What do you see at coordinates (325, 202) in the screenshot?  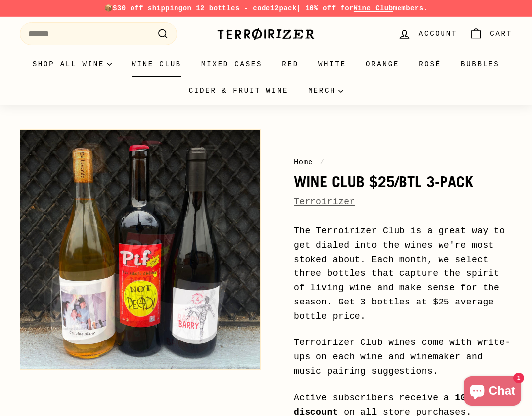 I see `a: Terroirizer` at bounding box center [325, 202].